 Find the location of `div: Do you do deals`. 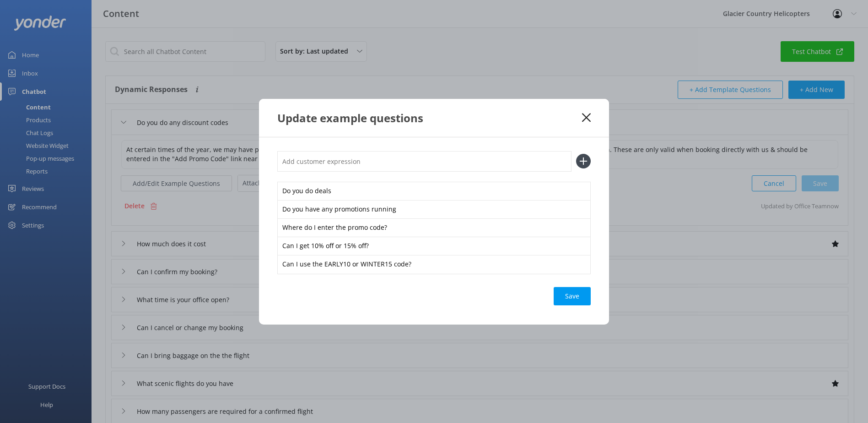

div: Do you do deals is located at coordinates (434, 191).